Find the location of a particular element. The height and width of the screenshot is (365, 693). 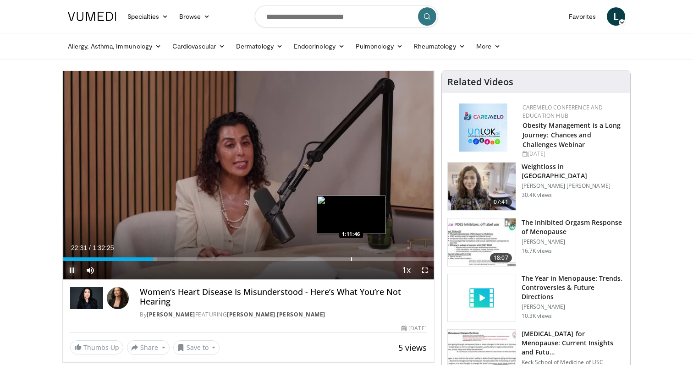

a: Favorites is located at coordinates (582, 16).